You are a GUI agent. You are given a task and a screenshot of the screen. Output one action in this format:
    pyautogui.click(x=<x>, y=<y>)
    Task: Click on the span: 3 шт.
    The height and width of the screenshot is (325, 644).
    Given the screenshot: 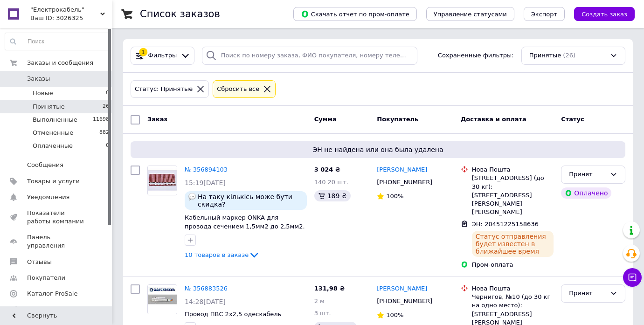 What is the action you would take?
    pyautogui.click(x=323, y=313)
    